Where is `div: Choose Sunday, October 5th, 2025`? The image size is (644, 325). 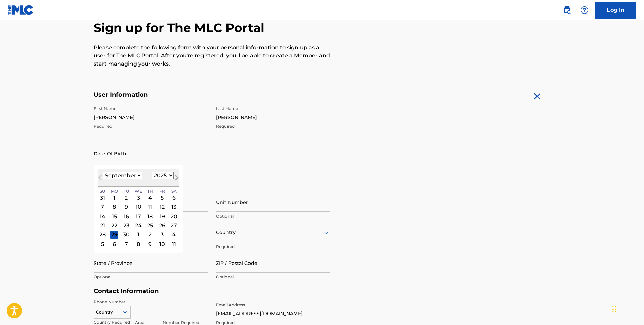 div: Choose Sunday, October 5th, 2025 is located at coordinates (102, 244).